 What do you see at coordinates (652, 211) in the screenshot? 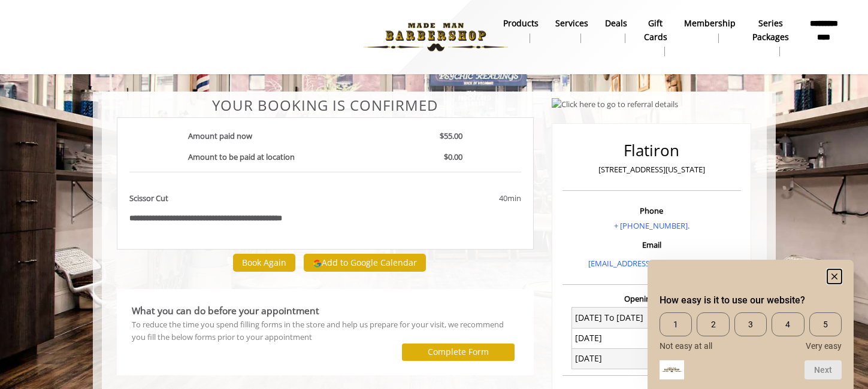
I see `h3: Phone` at bounding box center [652, 211].